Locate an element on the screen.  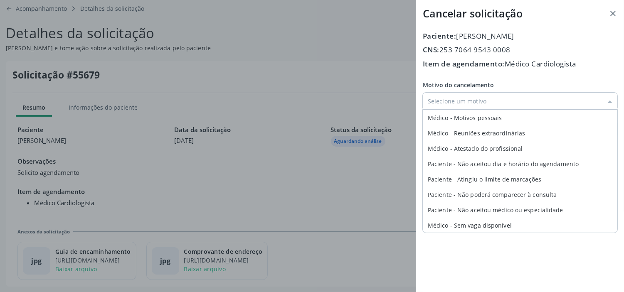
li: Paciente - Não aceitou médico ou especialidade is located at coordinates (520, 210).